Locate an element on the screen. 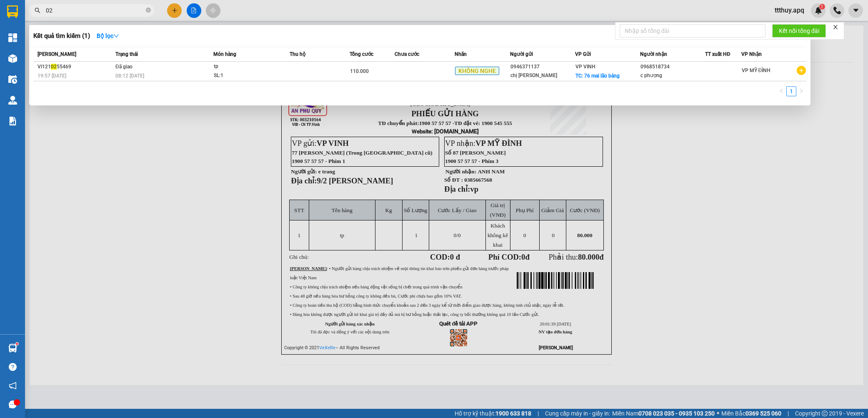 Image resolution: width=868 pixels, height=418 pixels. div: VI121 55469 is located at coordinates (75, 67).